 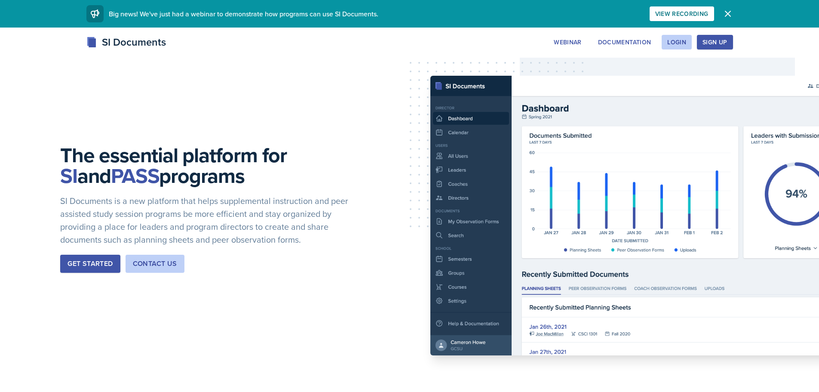 What do you see at coordinates (682, 14) in the screenshot?
I see `button: View Recording` at bounding box center [682, 14].